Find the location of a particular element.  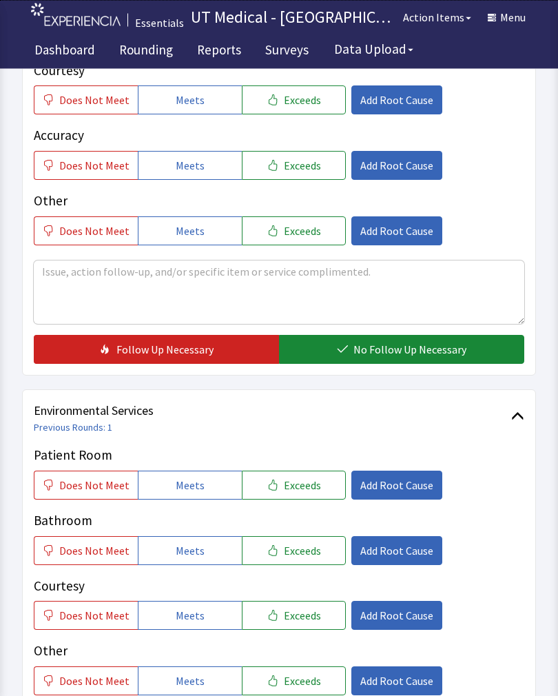

p: Patient Room is located at coordinates (279, 456).